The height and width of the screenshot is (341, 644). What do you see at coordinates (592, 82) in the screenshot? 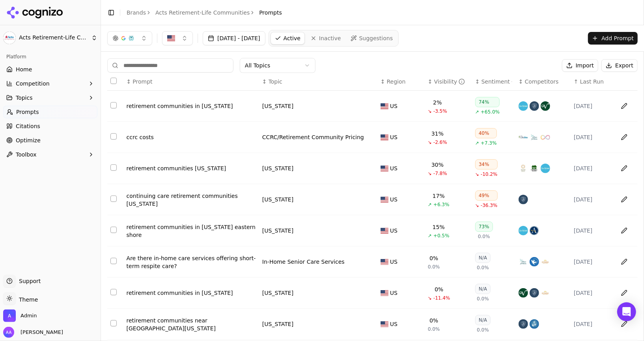
I see `th: Last Run` at bounding box center [592, 82].